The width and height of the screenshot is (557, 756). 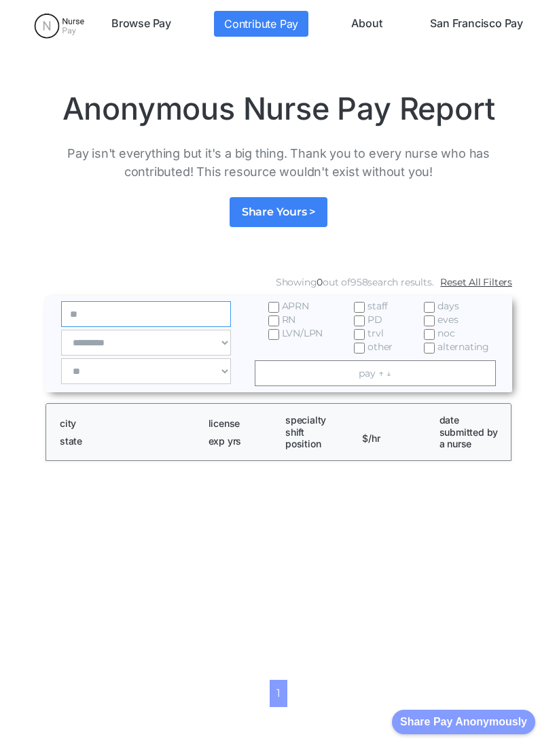 What do you see at coordinates (367, 24) in the screenshot?
I see `a: About` at bounding box center [367, 24].